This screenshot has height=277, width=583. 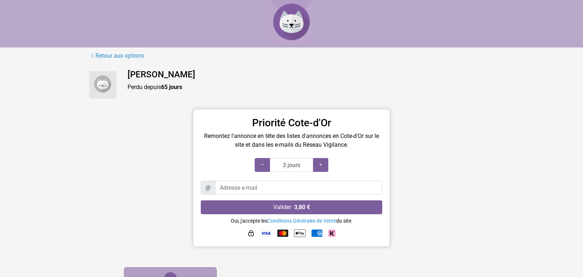 What do you see at coordinates (311, 87) in the screenshot?
I see `p: Perdu depuis` at bounding box center [311, 87].